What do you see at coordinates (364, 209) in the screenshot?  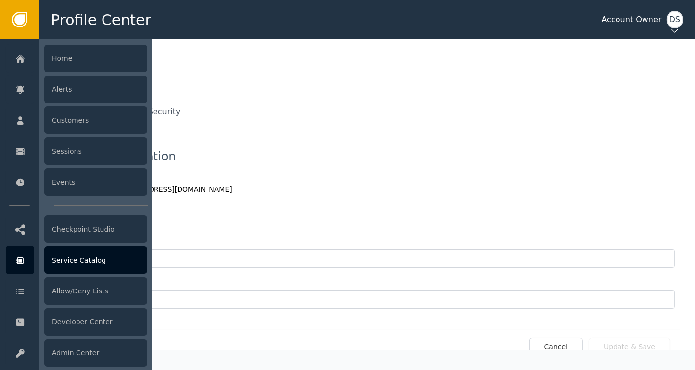 I see `div: Role` at bounding box center [364, 209].